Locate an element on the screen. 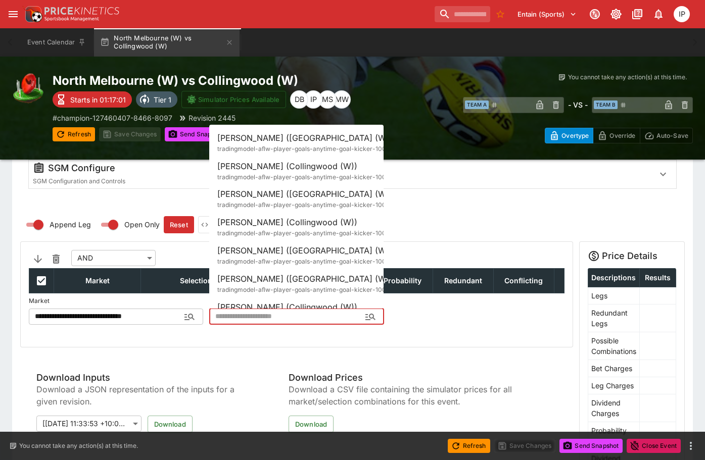 This screenshot has height=460, width=705. td: Dividend Charges is located at coordinates (614, 408).